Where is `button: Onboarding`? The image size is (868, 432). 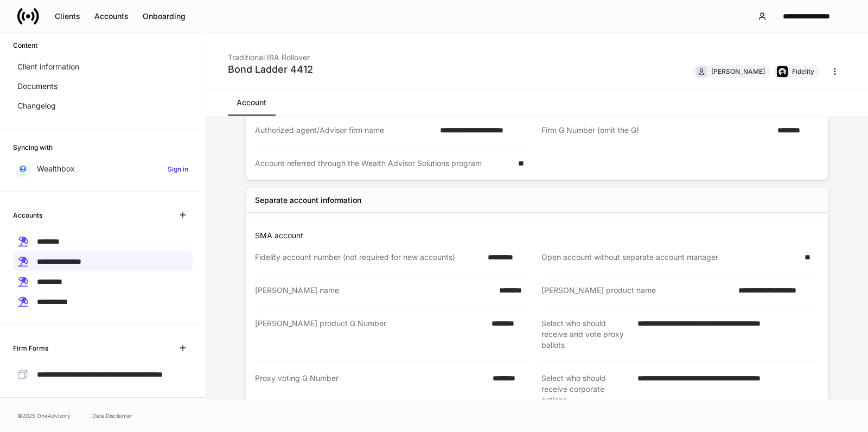
button: Onboarding is located at coordinates (164, 16).